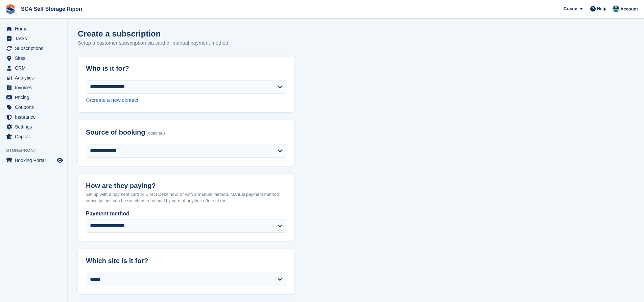  Describe the element at coordinates (570, 9) in the screenshot. I see `span: Create` at that location.